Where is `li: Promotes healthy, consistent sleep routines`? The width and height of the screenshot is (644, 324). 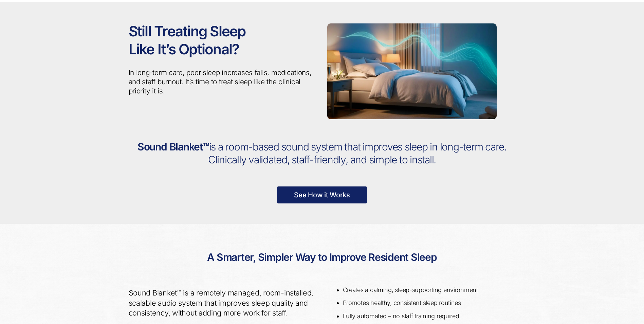
li: Promotes healthy, consistent sleep routines is located at coordinates (426, 303).